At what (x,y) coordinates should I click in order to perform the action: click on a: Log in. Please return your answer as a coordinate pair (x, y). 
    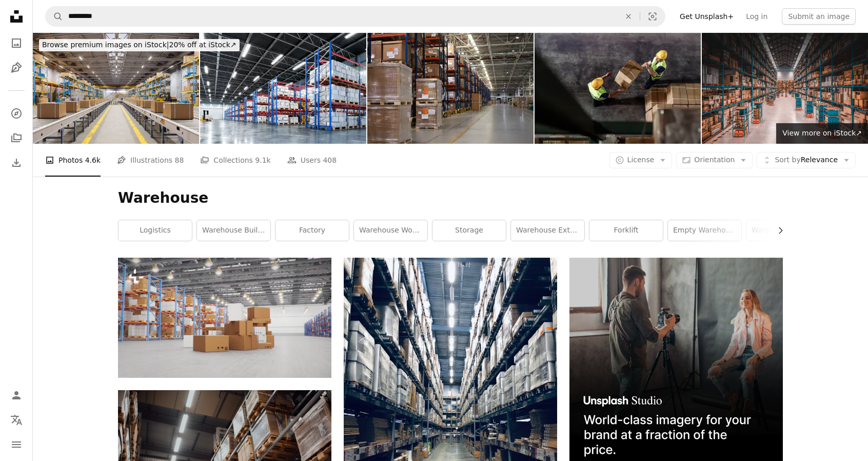
    Looking at the image, I should click on (757, 16).